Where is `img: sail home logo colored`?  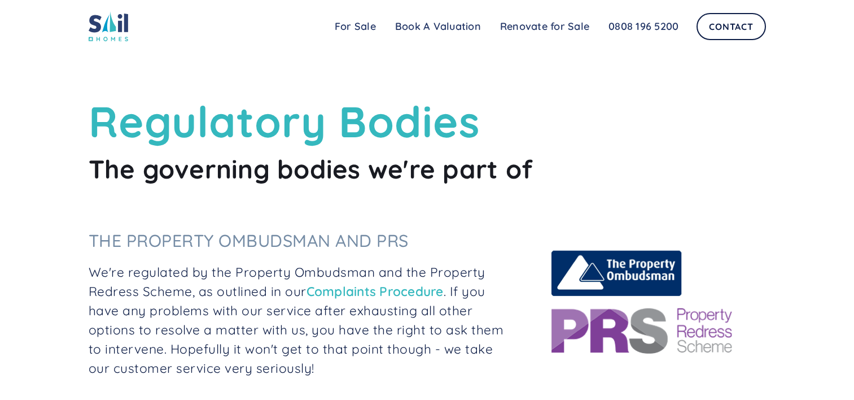 img: sail home logo colored is located at coordinates (108, 26).